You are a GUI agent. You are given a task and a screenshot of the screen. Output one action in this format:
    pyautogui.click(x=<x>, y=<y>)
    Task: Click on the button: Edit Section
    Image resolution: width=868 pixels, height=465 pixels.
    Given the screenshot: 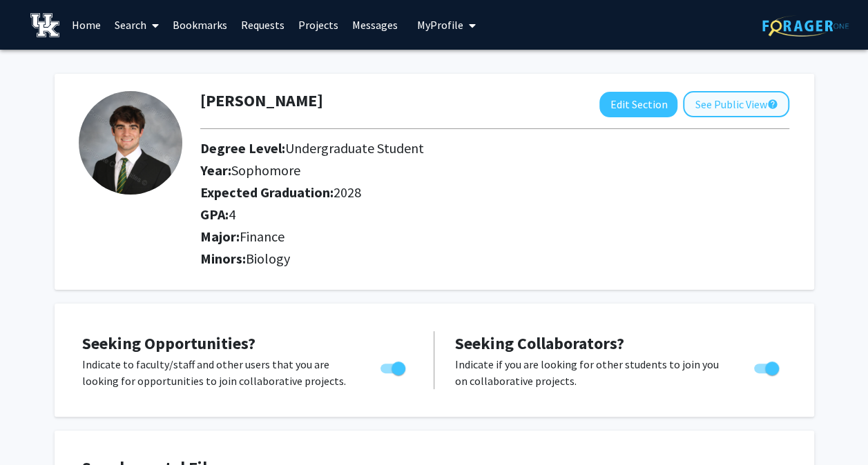 What is the action you would take?
    pyautogui.click(x=638, y=104)
    